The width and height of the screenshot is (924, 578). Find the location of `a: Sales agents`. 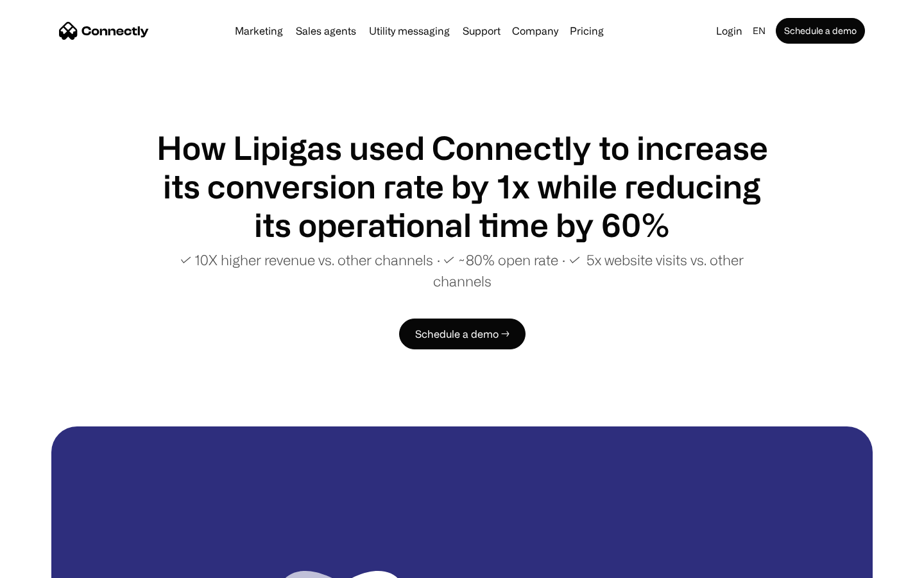

a: Sales agents is located at coordinates (326, 30).